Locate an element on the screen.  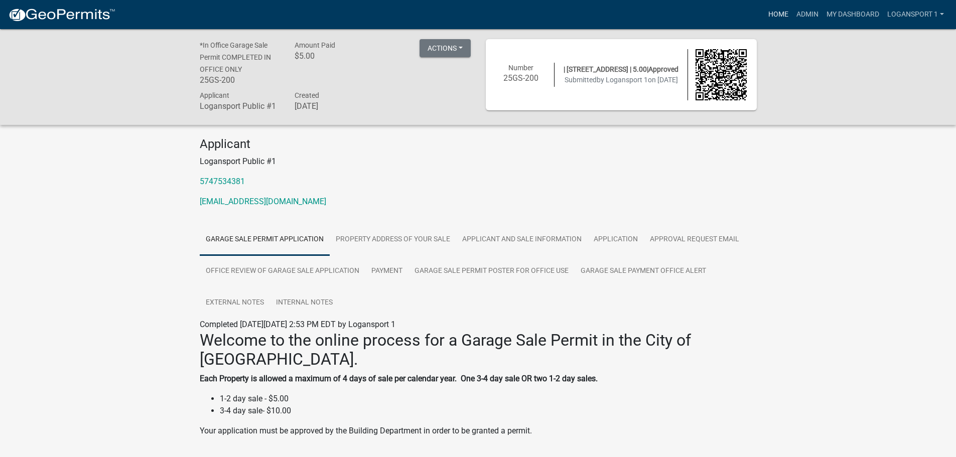
p: Logansport Public #1 is located at coordinates (478, 162).